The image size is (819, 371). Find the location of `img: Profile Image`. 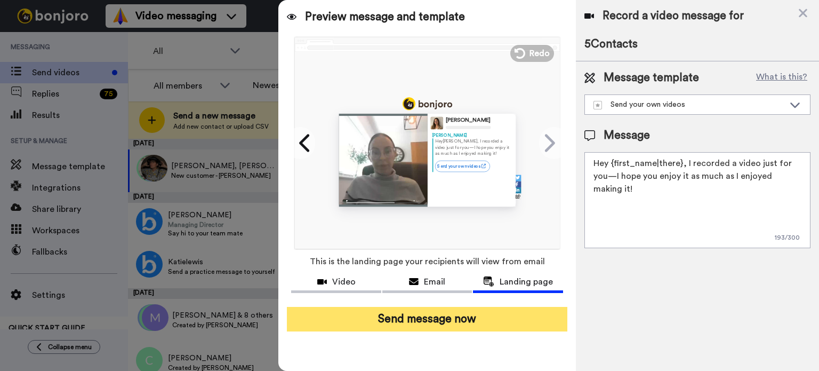

img: Profile Image is located at coordinates (436, 123).